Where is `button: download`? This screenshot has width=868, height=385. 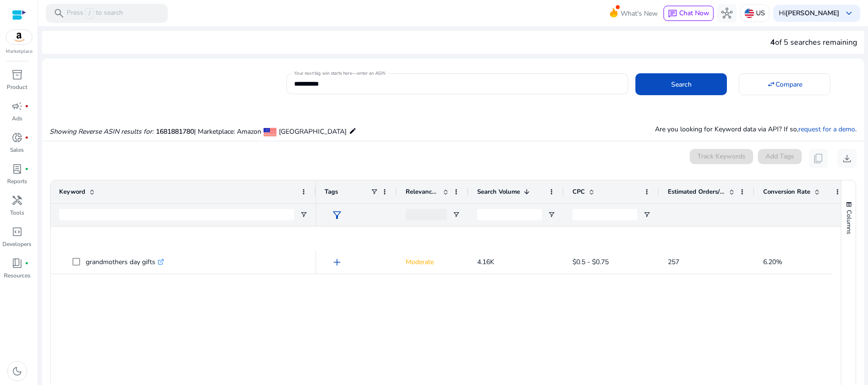 button: download is located at coordinates (847, 159).